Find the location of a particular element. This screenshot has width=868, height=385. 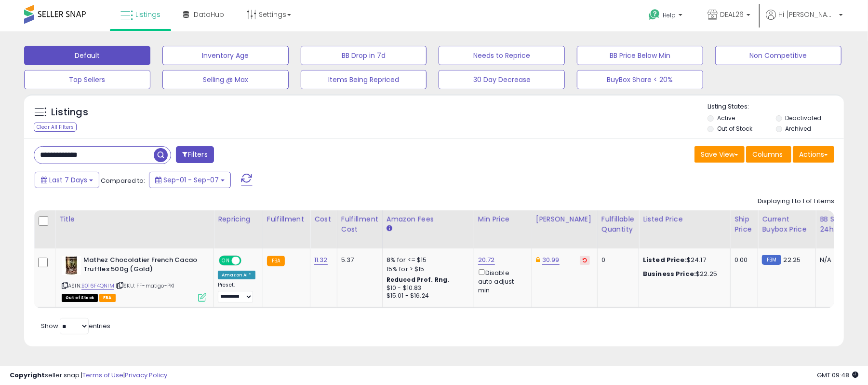

button: Save View is located at coordinates (720, 154).